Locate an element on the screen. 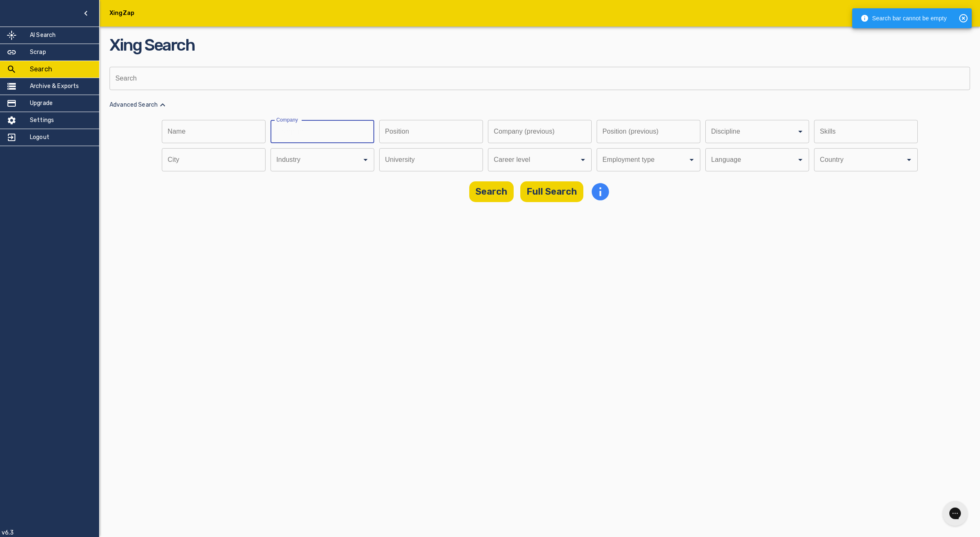 This screenshot has height=537, width=980. input: Company (previous) is located at coordinates (537, 131).